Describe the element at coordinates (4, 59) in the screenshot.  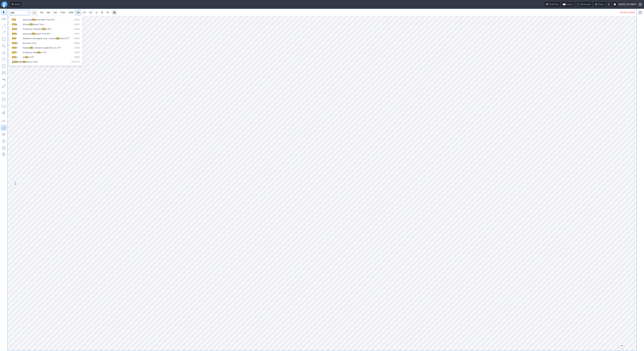
I see `button: Ellipse` at that location.